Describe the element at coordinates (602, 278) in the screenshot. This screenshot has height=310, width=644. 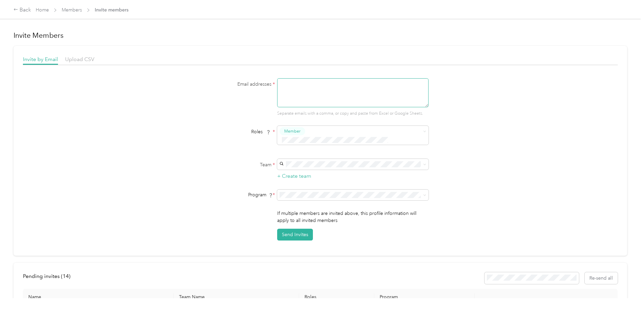
I see `button: Re-send all` at that location.